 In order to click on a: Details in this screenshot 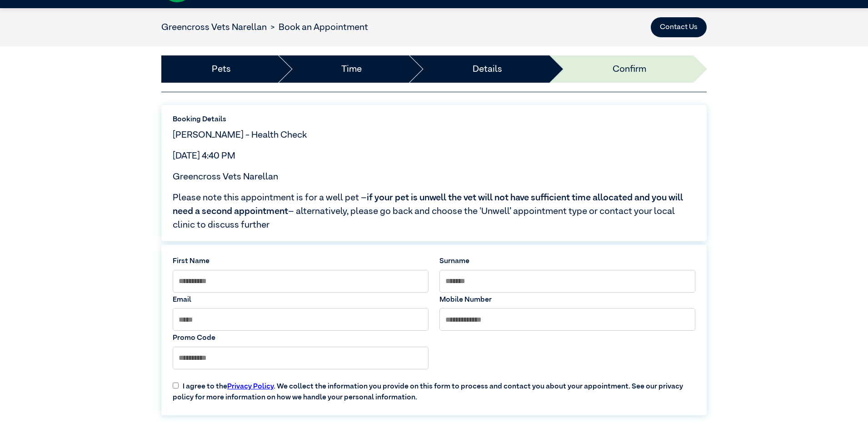, I will do `click(488, 69)`.